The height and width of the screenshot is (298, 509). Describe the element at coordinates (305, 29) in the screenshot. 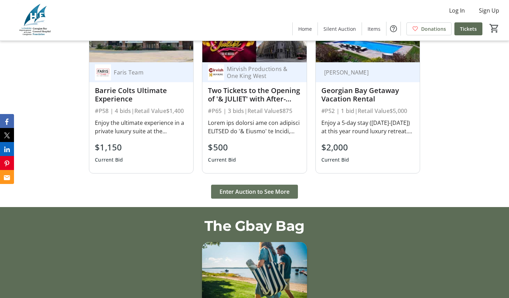

I see `a: Home` at that location.